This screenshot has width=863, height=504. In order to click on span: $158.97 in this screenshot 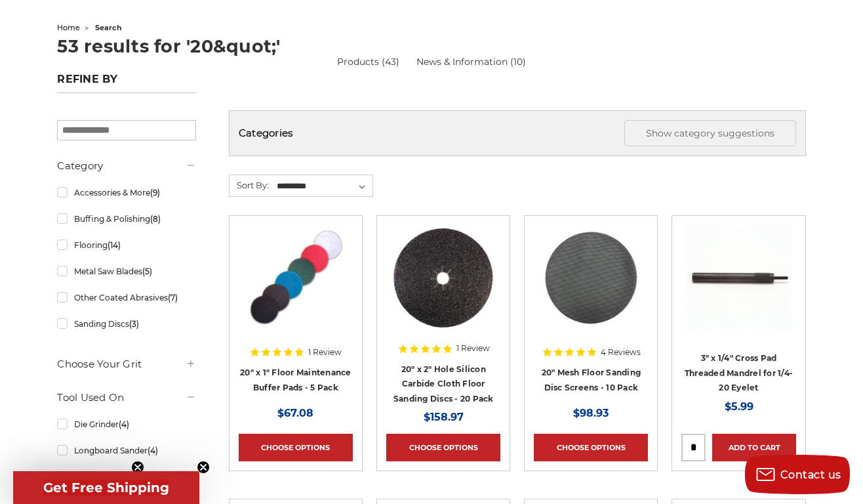, I will do `click(443, 416)`.